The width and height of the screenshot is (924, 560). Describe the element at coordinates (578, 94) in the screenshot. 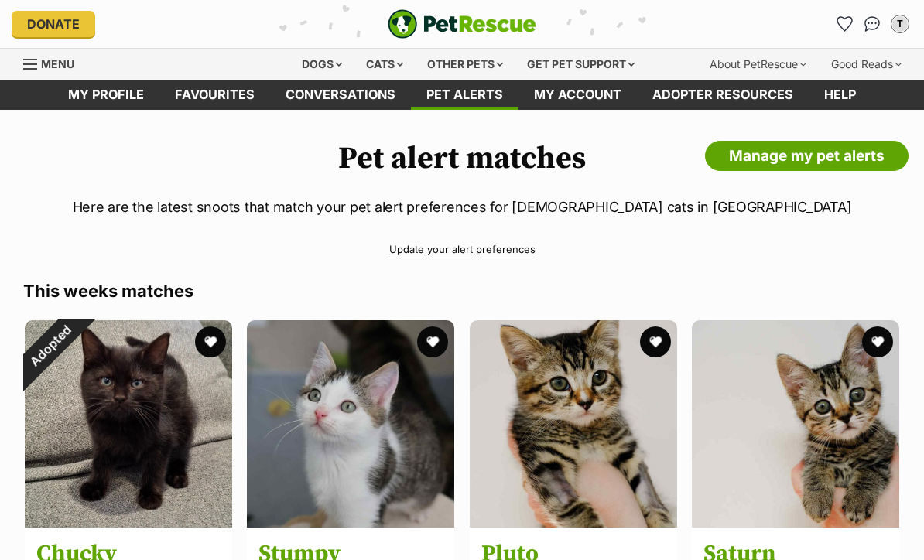

I see `a: My account` at that location.